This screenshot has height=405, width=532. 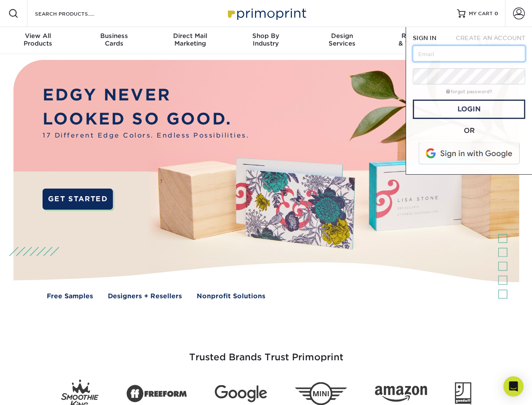 I want to click on div: OR, so click(x=469, y=131).